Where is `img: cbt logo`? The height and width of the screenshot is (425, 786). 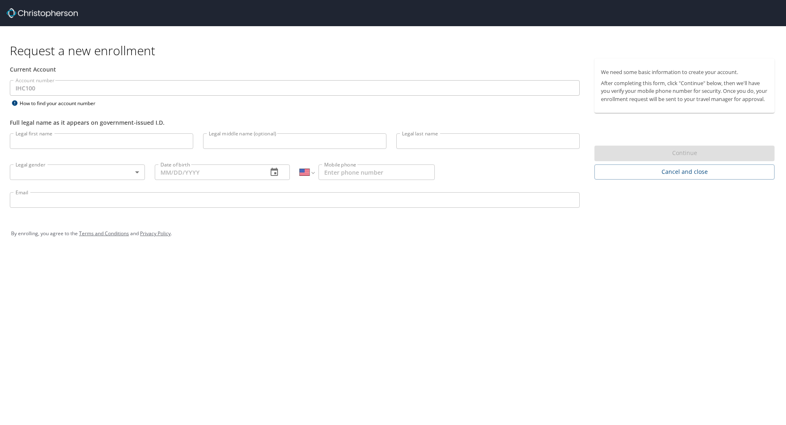 img: cbt logo is located at coordinates (42, 13).